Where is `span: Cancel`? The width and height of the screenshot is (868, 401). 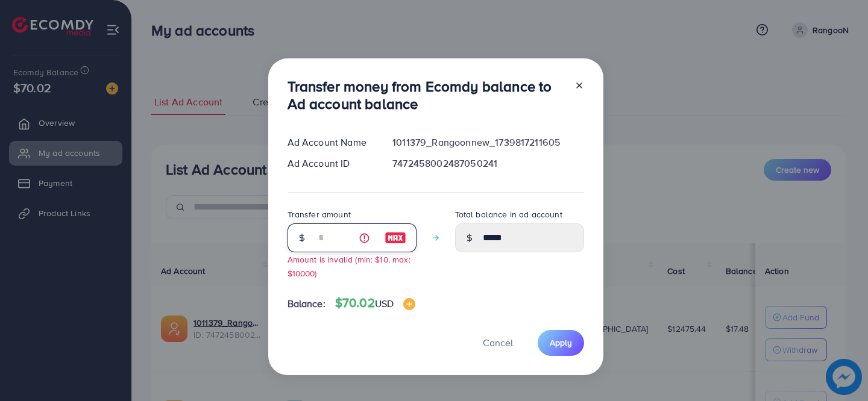 span: Cancel is located at coordinates (498, 343).